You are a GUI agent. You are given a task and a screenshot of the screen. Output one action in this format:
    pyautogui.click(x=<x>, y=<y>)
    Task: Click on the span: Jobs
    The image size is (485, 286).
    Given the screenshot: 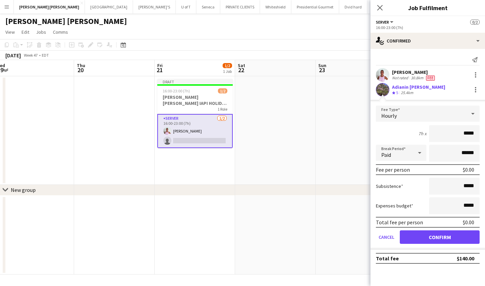 What is the action you would take?
    pyautogui.click(x=41, y=32)
    